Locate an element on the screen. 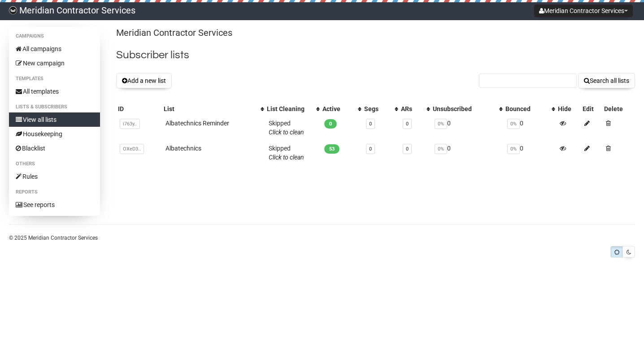 The image size is (644, 349). a: Blacklist is located at coordinates (55, 148).